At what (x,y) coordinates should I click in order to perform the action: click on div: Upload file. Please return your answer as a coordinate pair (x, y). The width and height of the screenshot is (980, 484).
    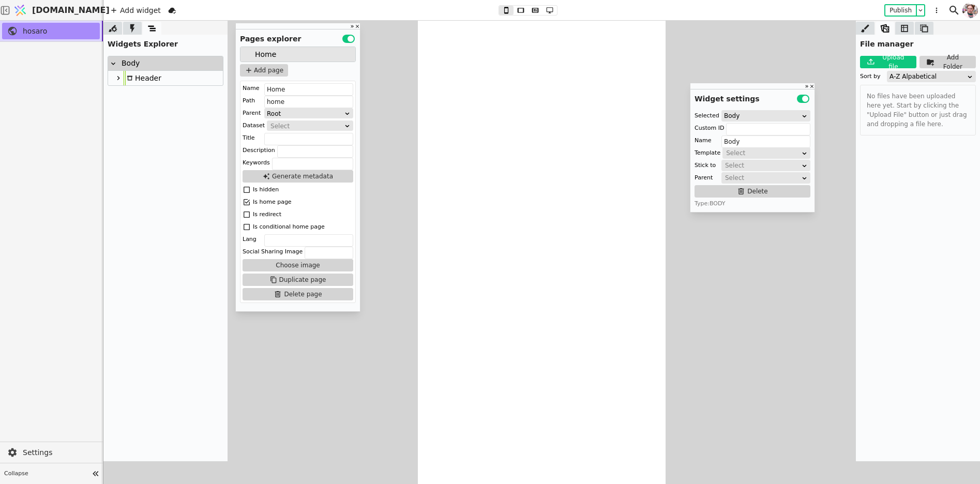
    Looking at the image, I should click on (894, 62).